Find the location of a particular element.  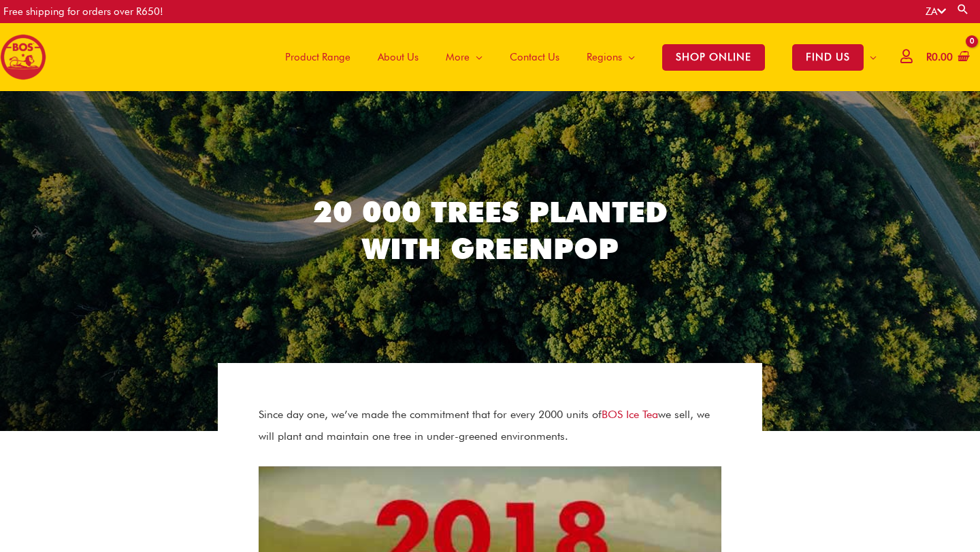

a: Regions is located at coordinates (610, 57).